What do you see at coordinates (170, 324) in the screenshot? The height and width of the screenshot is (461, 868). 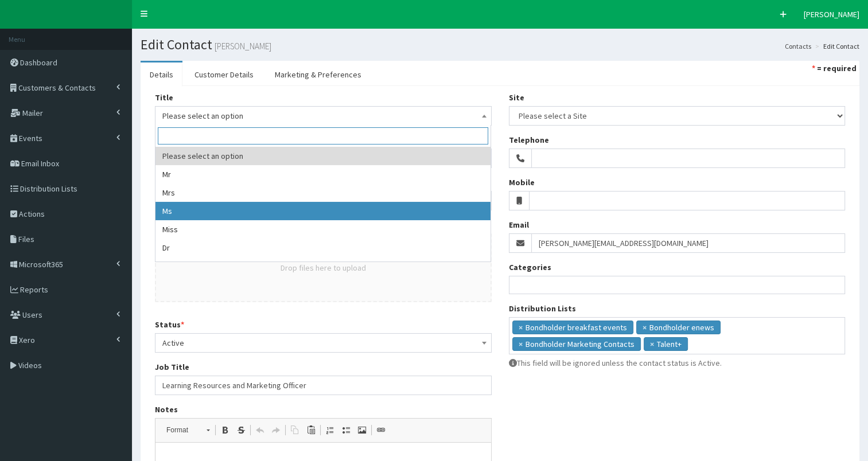 I see `label: Status` at bounding box center [170, 324].